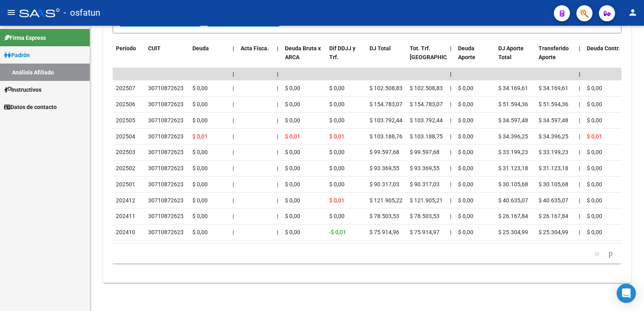  I want to click on span: $ 34.396,25, so click(514, 136).